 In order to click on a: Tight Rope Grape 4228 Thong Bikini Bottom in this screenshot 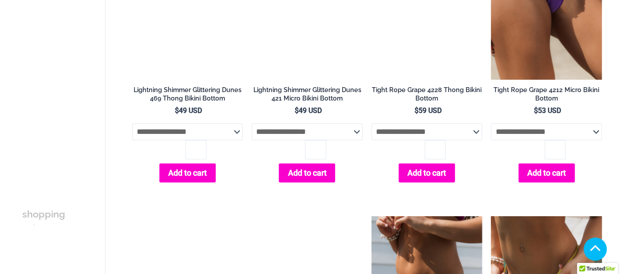, I will do `click(427, 95)`.